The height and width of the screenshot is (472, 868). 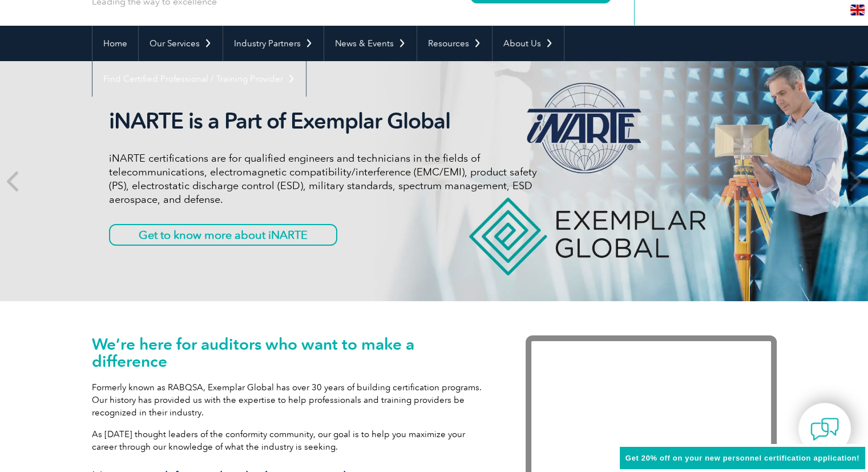 What do you see at coordinates (115, 43) in the screenshot?
I see `a: Home` at bounding box center [115, 43].